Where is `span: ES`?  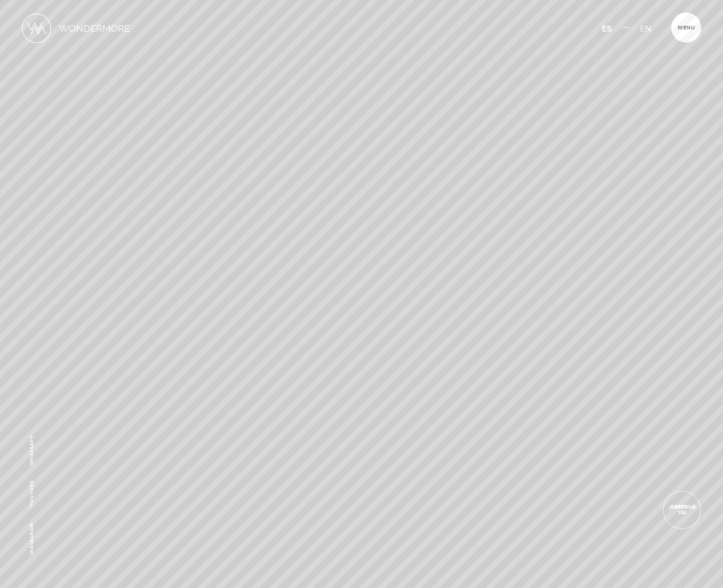 span: ES is located at coordinates (607, 29).